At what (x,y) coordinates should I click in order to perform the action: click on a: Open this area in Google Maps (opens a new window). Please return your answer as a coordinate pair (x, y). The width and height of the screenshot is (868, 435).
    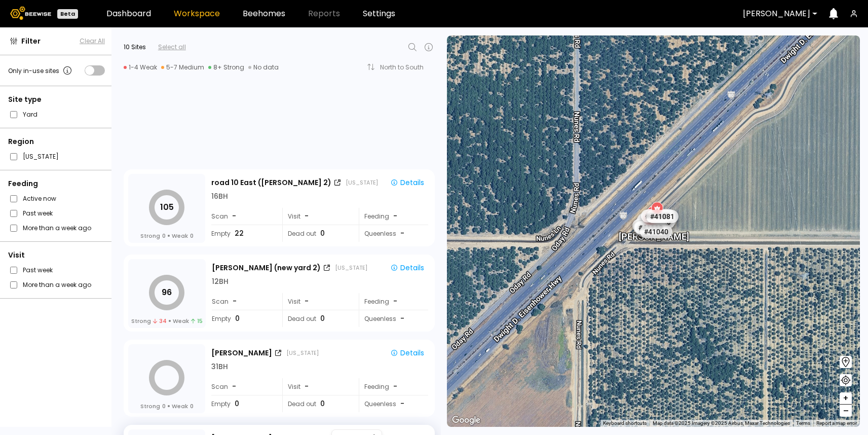
    Looking at the image, I should click on (466, 420).